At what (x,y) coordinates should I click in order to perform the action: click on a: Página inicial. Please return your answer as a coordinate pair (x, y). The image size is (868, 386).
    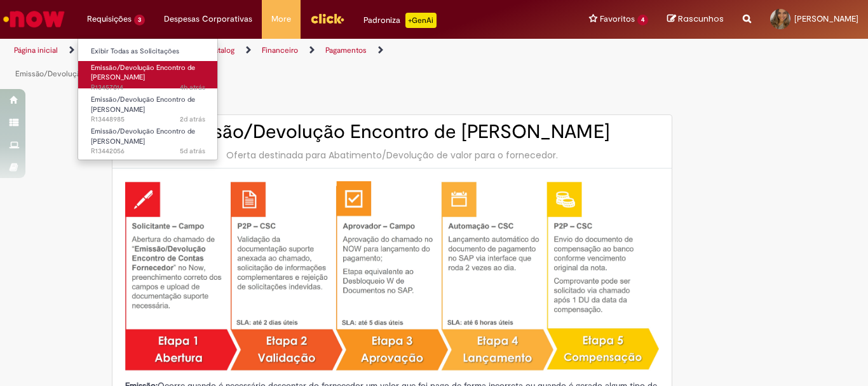
    Looking at the image, I should click on (36, 51).